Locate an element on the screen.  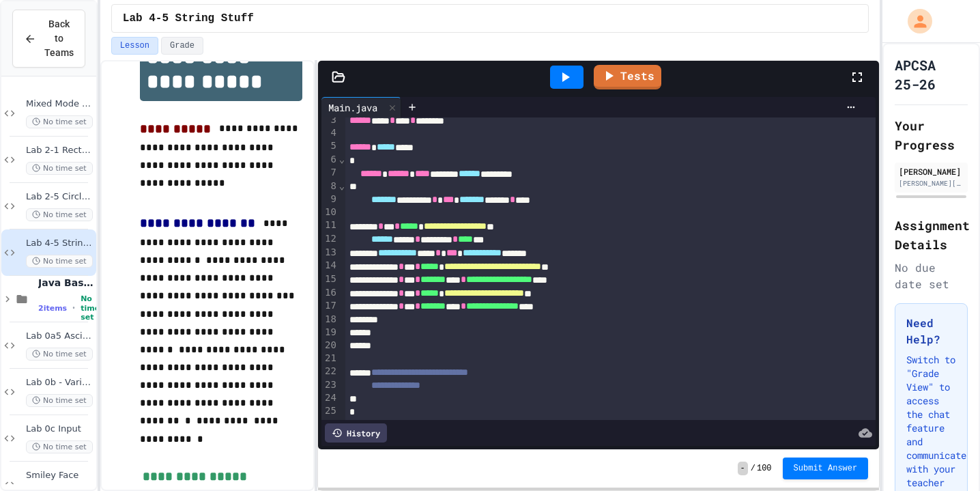
div: 10 is located at coordinates (330, 211).